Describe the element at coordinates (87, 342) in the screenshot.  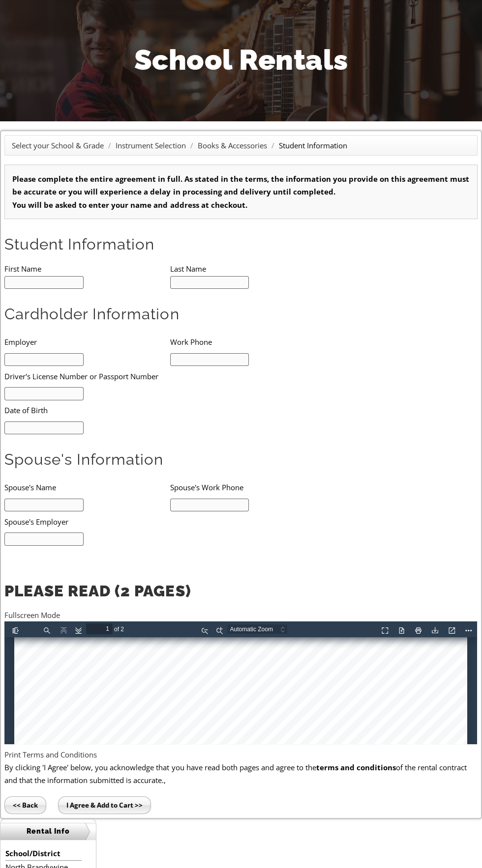
I see `li: Employer` at that location.